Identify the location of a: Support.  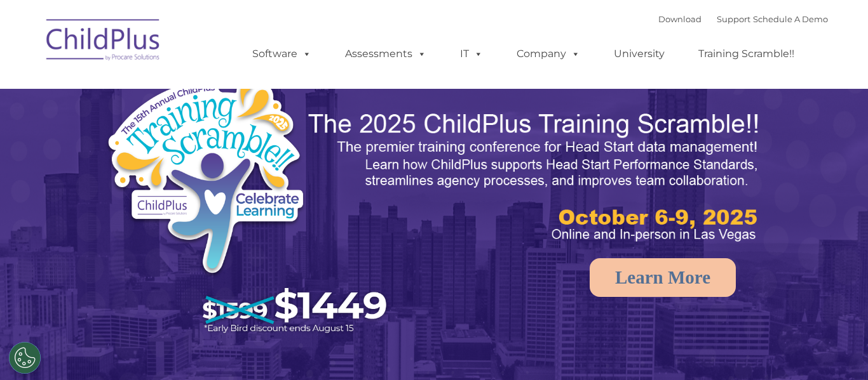
(733, 19).